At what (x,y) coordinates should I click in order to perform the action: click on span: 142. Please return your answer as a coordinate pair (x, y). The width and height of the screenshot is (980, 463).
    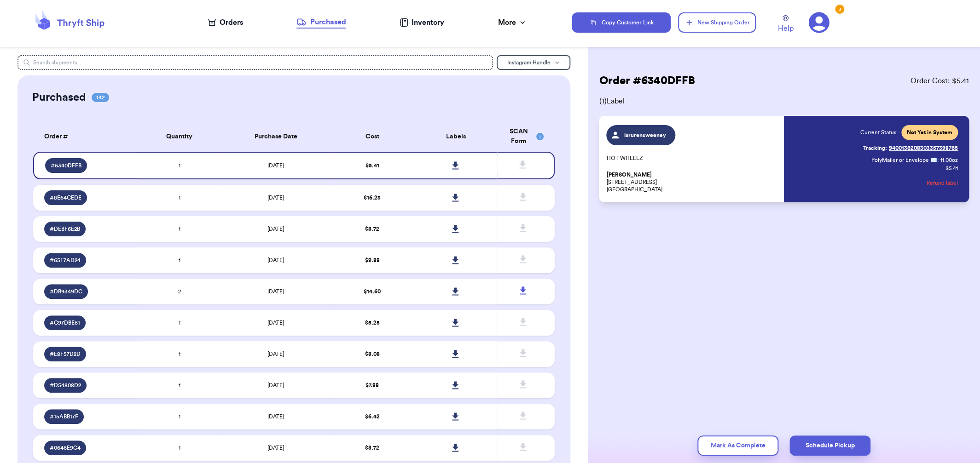
    Looking at the image, I should click on (101, 98).